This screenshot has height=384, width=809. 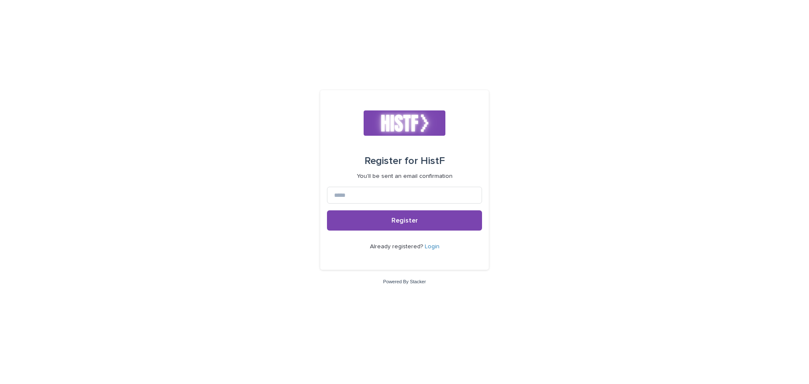 I want to click on span: Register for, so click(x=391, y=161).